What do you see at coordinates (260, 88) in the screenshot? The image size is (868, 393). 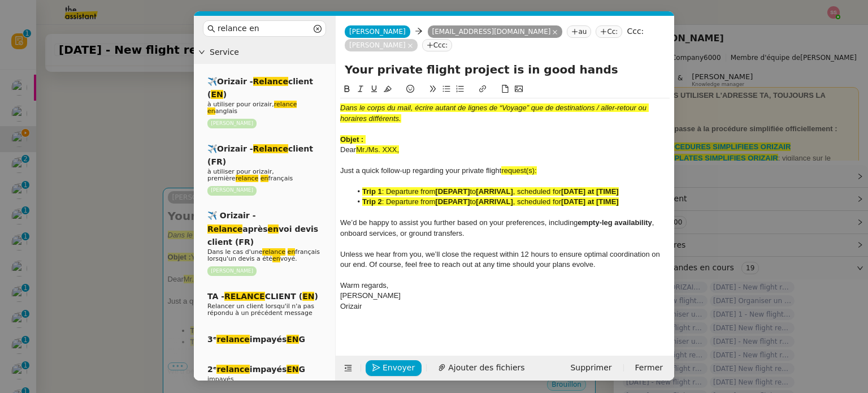 I see `span: ✈️Orizair - client ( )` at bounding box center [260, 88].